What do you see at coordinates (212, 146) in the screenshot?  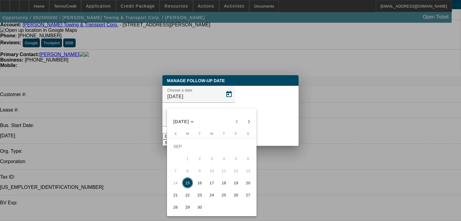 I see `td: SEP` at bounding box center [212, 146].